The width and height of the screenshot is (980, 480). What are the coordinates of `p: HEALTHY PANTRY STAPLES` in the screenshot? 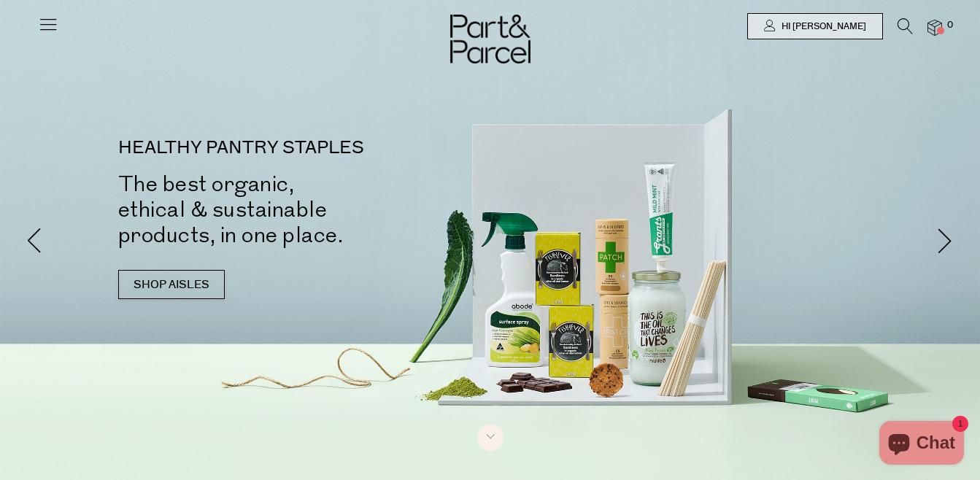 It's located at (315, 148).